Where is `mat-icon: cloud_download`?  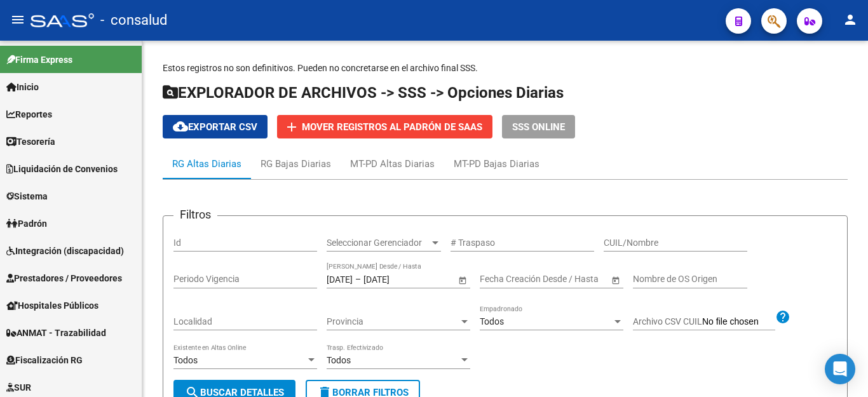 mat-icon: cloud_download is located at coordinates (180, 126).